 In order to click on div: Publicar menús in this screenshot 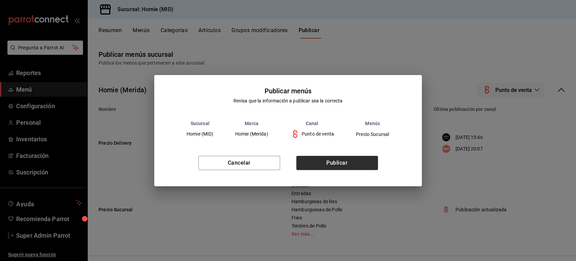, I will do `click(288, 91)`.